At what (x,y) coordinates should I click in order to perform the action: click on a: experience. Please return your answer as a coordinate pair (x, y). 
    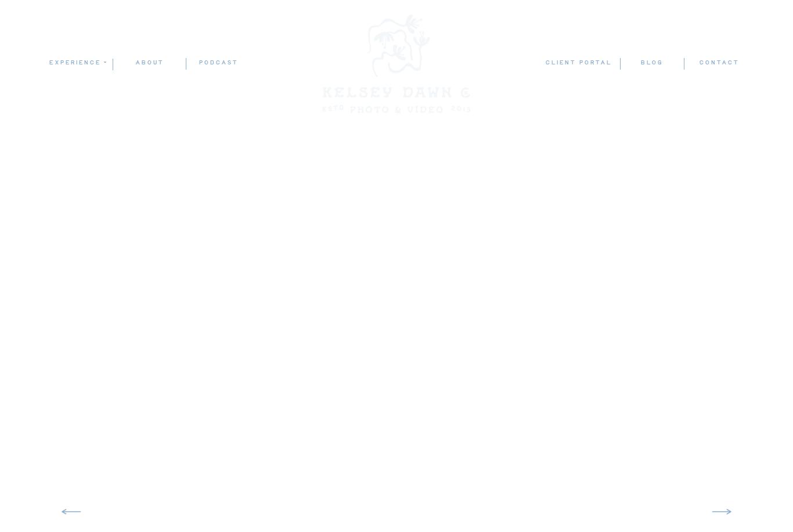
    Looking at the image, I should click on (77, 63).